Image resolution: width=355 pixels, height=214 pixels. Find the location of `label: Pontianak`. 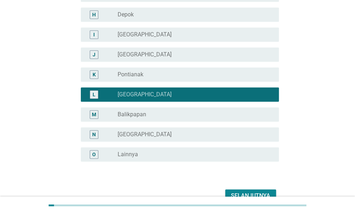

label: Pontianak is located at coordinates (130, 75).